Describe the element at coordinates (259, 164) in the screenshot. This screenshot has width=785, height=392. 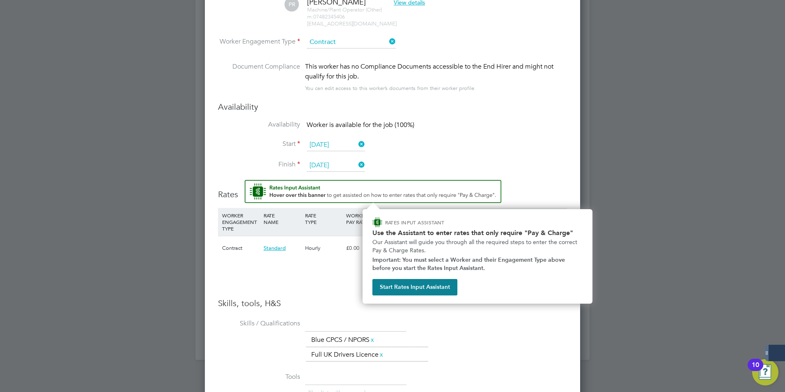
I see `label: Finish` at that location.